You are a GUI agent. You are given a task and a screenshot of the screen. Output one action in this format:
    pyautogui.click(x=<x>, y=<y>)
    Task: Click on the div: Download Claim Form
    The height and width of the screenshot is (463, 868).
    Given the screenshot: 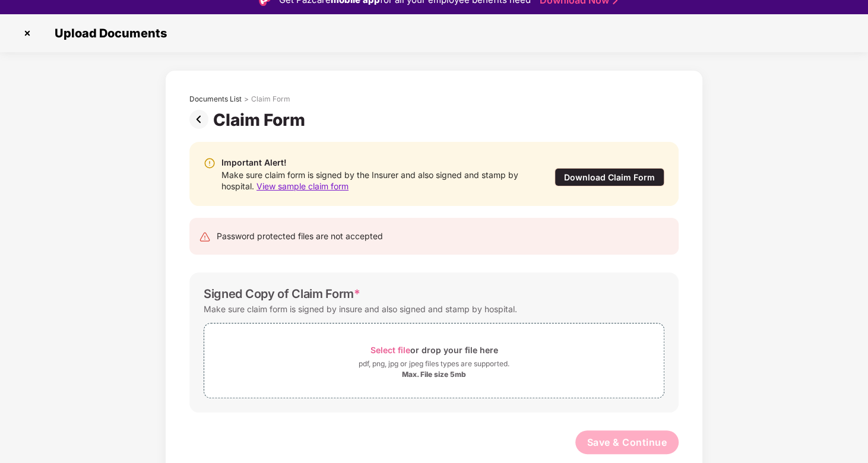 What is the action you would take?
    pyautogui.click(x=609, y=177)
    